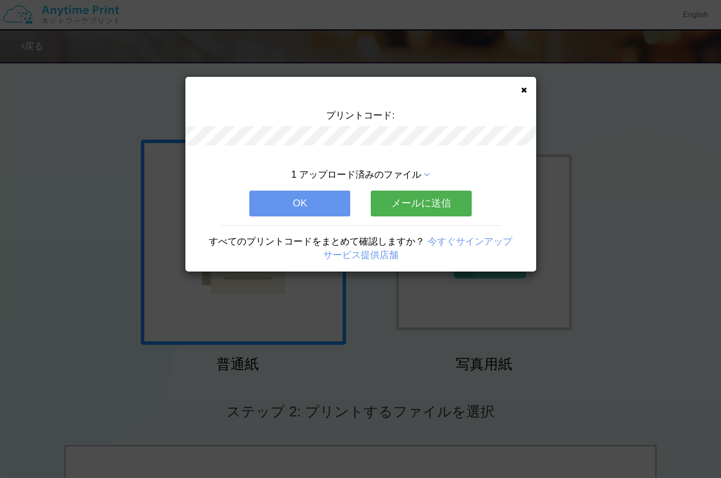 This screenshot has height=478, width=721. What do you see at coordinates (361, 254) in the screenshot?
I see `a: サービス提供店舗` at bounding box center [361, 254].